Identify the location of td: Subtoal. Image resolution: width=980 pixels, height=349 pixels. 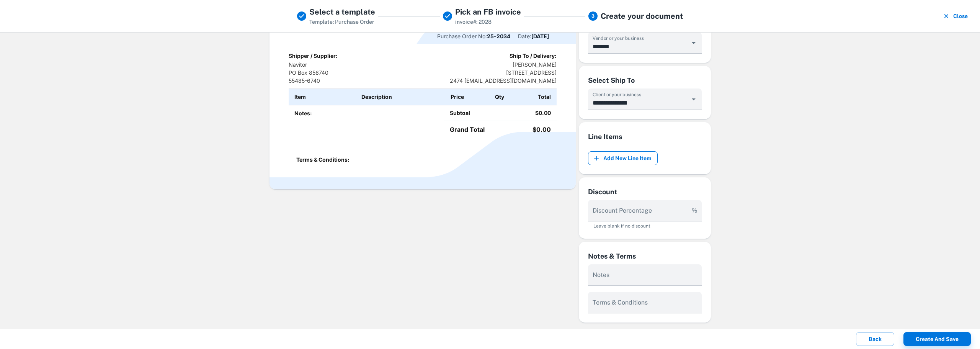
(472, 113).